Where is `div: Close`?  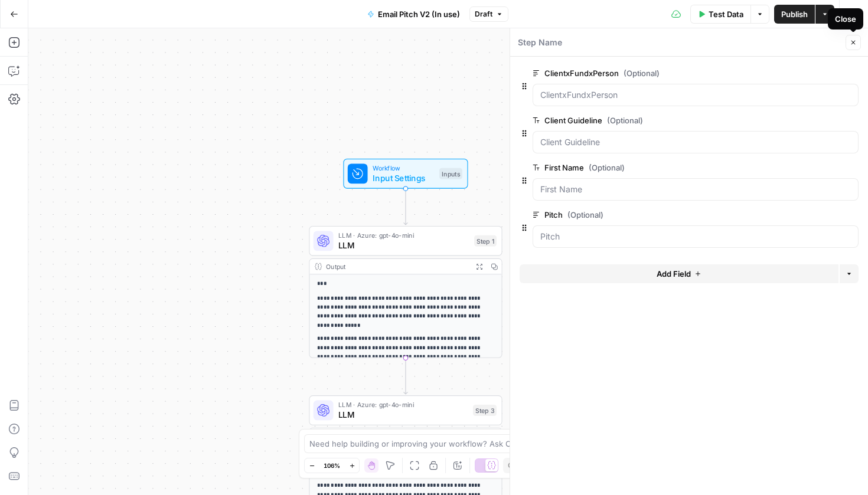
div: Close is located at coordinates (846, 19).